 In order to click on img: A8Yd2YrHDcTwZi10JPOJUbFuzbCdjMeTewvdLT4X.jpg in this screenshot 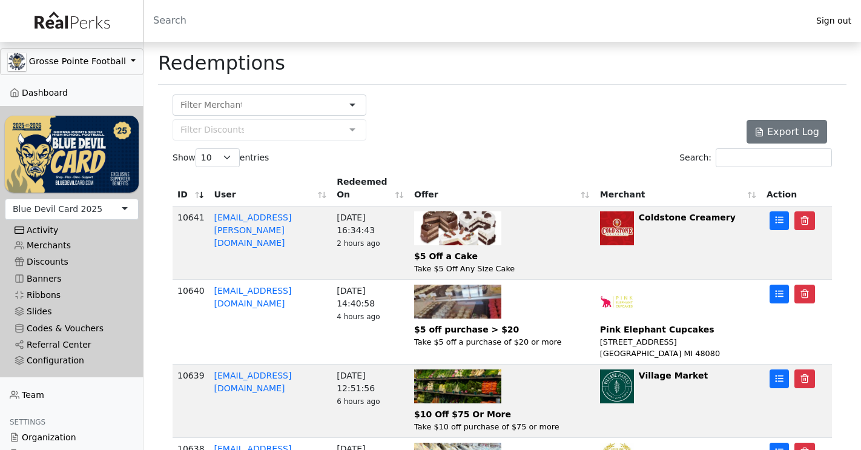, I will do `click(617, 301)`.